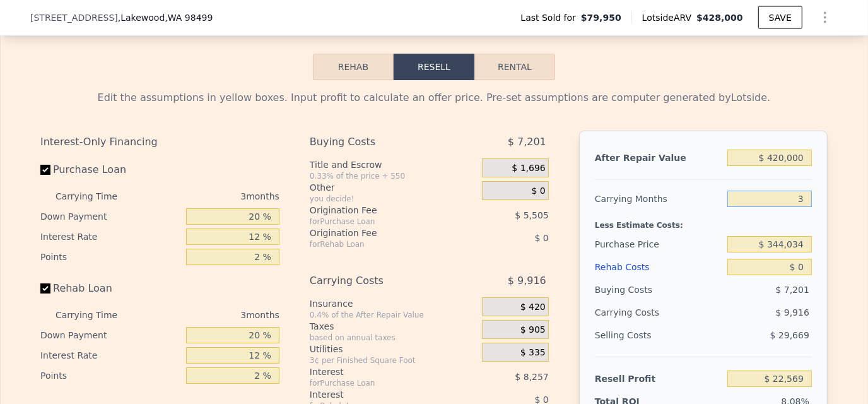 This screenshot has height=404, width=868. Describe the element at coordinates (703, 222) in the screenshot. I see `div: Less Estimate Costs:` at that location.